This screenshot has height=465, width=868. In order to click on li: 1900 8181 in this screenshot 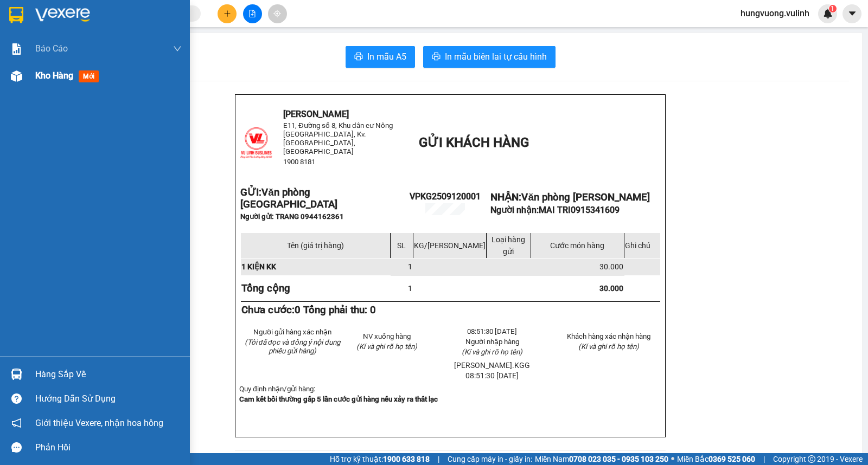, I will do `click(106, 85)`.